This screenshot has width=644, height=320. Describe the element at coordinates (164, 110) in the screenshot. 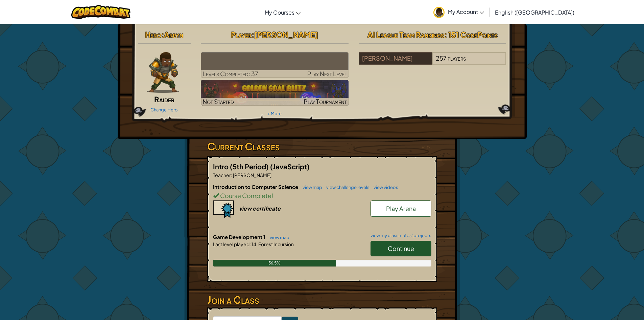

I see `a: Change Hero` at that location.